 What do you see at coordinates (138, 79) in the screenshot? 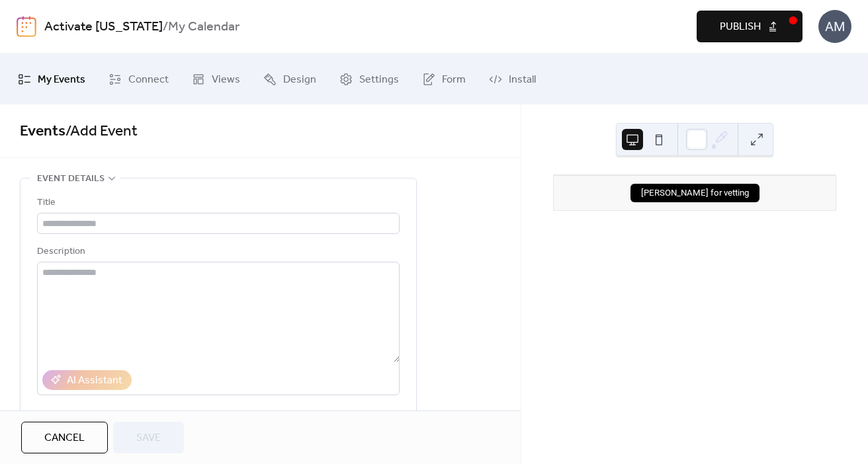
I see `a: Connect` at bounding box center [138, 79].